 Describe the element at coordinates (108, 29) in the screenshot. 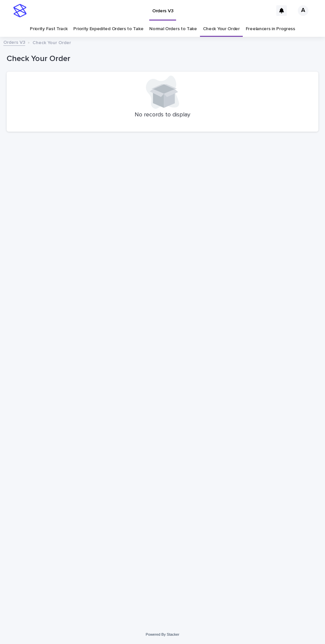

I see `a: Priority Expedited Orders to Take` at that location.